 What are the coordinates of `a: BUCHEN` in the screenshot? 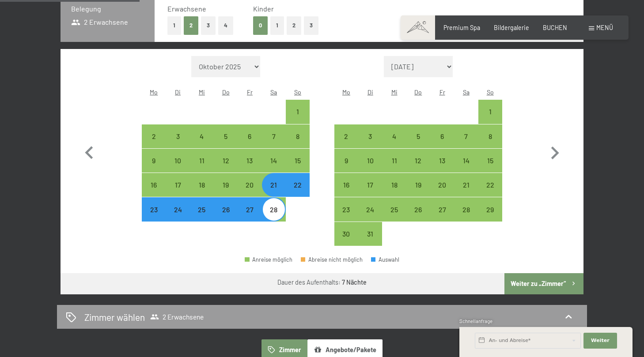 It's located at (555, 28).